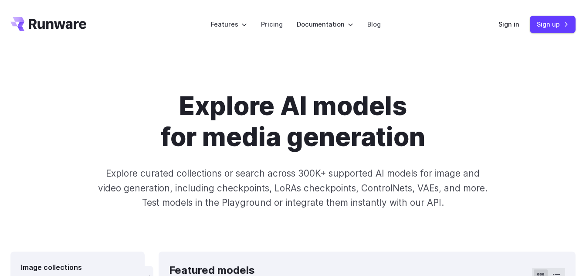 The image size is (586, 276). What do you see at coordinates (48, 24) in the screenshot?
I see `a: Go to /` at bounding box center [48, 24].